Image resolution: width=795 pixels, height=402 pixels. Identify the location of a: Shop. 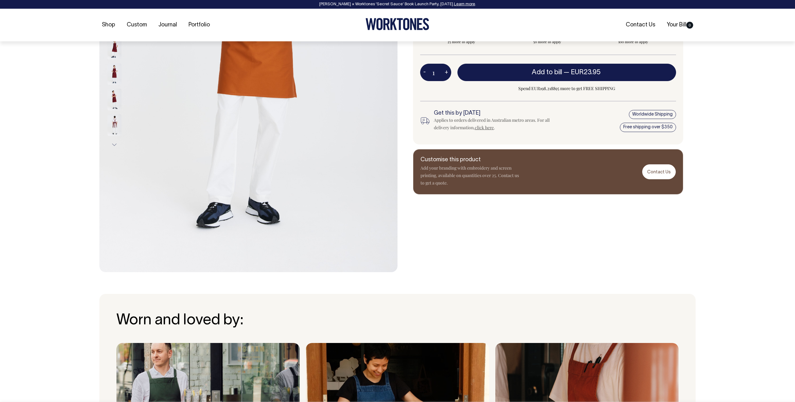
(108, 25).